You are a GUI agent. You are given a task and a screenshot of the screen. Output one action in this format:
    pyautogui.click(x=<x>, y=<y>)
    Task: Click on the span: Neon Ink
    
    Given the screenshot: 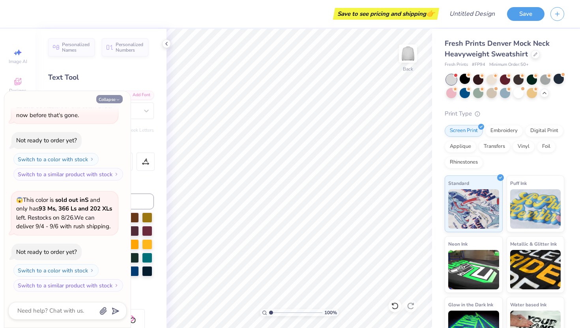 What is the action you would take?
    pyautogui.click(x=458, y=244)
    